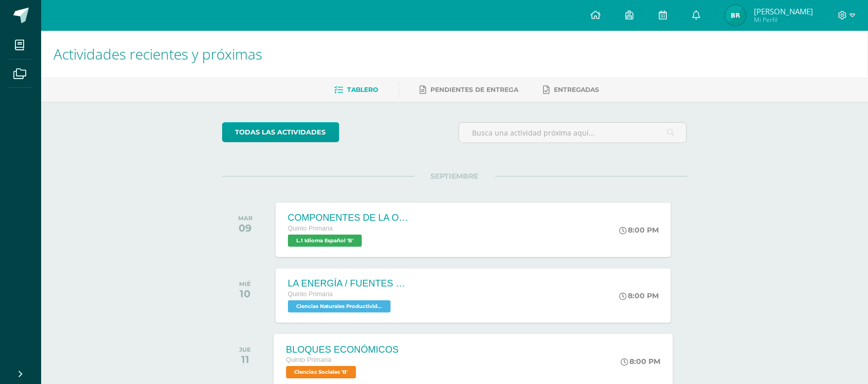 This screenshot has width=868, height=384. I want to click on div: 09, so click(246, 228).